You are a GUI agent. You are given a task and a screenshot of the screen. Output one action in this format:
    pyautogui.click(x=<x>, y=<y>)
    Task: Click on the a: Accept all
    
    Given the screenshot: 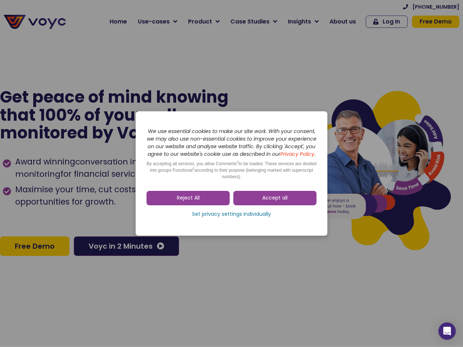 What is the action you would take?
    pyautogui.click(x=275, y=198)
    